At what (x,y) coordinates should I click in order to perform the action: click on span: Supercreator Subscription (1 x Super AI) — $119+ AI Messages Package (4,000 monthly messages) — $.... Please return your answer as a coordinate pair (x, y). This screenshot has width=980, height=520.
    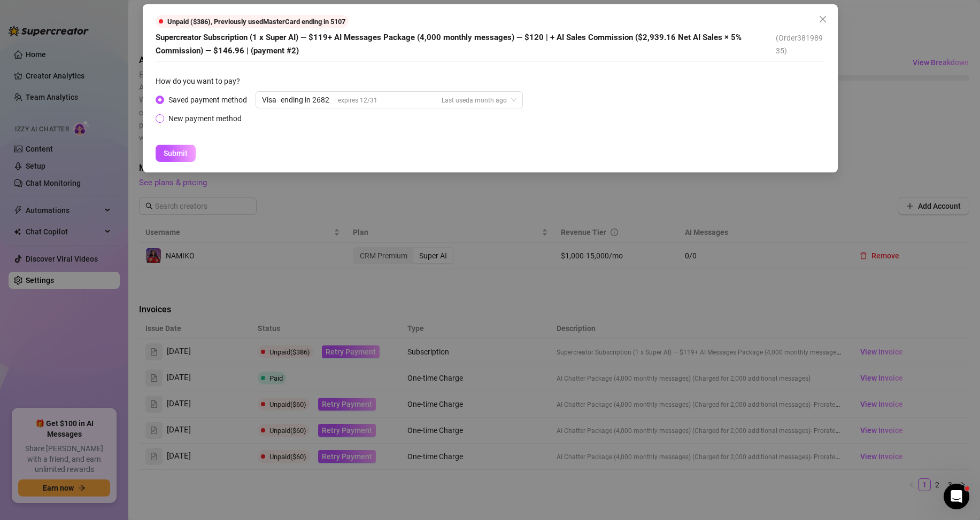
    Looking at the image, I should click on (448, 44).